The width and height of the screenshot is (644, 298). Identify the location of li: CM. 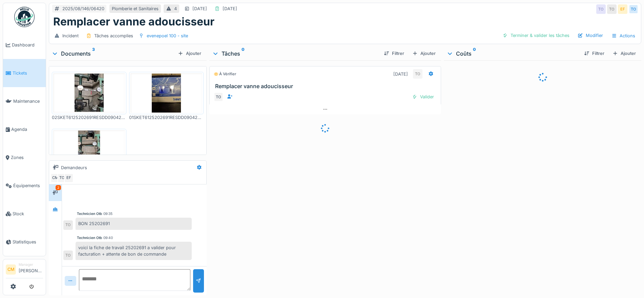
(11, 269).